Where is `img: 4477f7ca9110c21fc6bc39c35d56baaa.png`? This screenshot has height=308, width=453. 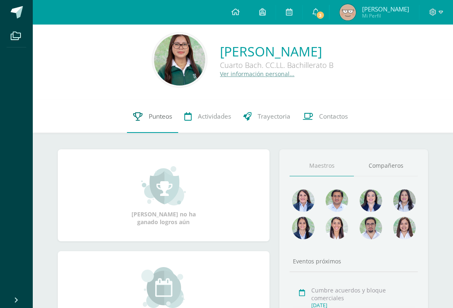 img: 4477f7ca9110c21fc6bc39c35d56baaa.png is located at coordinates (303, 200).